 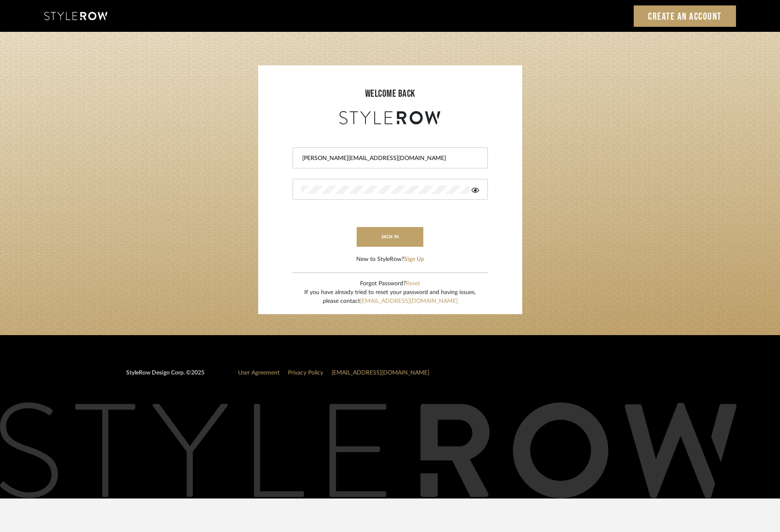 What do you see at coordinates (259, 372) in the screenshot?
I see `a: User Agreement` at bounding box center [259, 372].